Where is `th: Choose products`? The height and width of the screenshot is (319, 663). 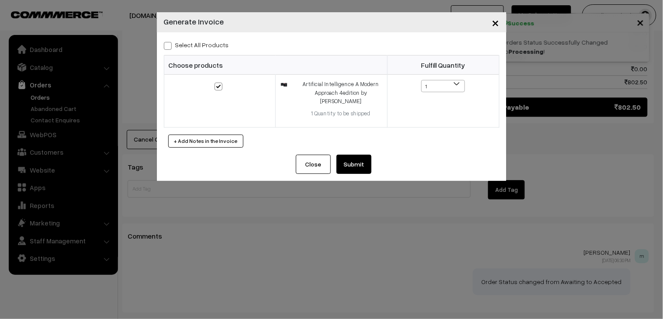
th: Choose products is located at coordinates (275, 65).